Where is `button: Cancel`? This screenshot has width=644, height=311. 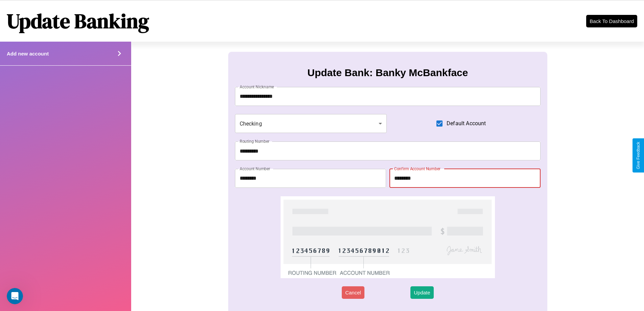 button: Cancel is located at coordinates (353, 292).